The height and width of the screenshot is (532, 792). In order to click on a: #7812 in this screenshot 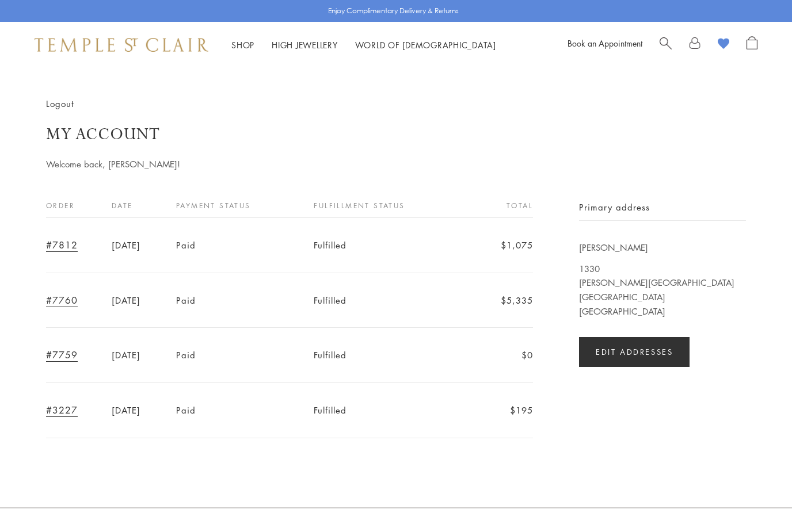, I will do `click(61, 245)`.